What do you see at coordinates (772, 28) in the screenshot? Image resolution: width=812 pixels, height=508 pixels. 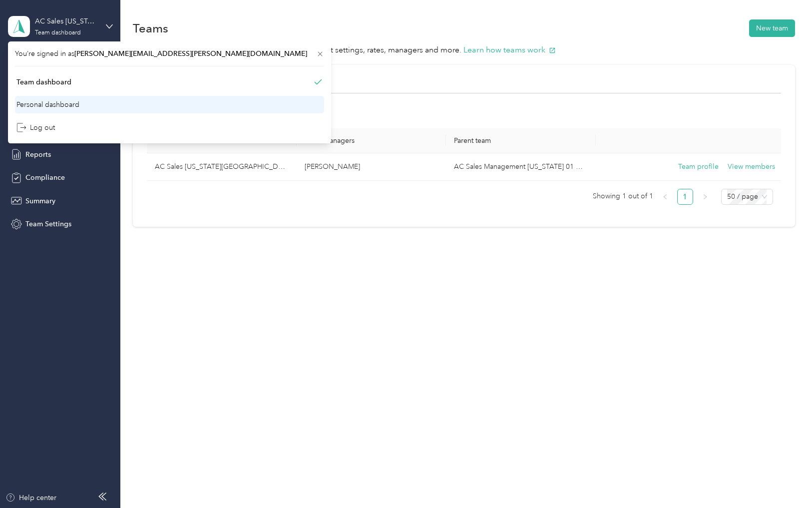 I see `button: New team` at bounding box center [772, 28].